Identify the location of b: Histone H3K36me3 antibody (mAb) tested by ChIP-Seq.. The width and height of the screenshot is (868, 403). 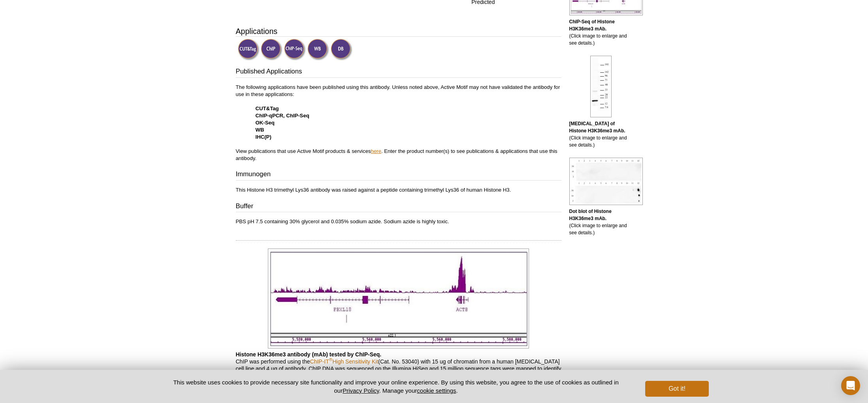
(308, 354).